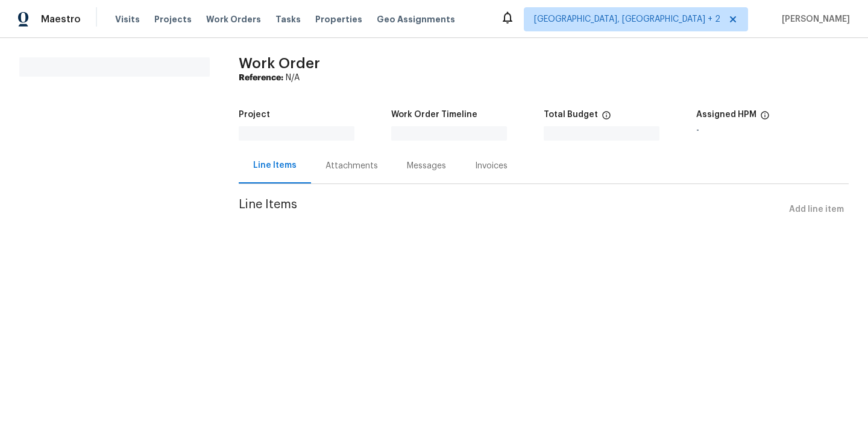 This screenshot has height=440, width=868. I want to click on h5: Assigned HPM, so click(727, 115).